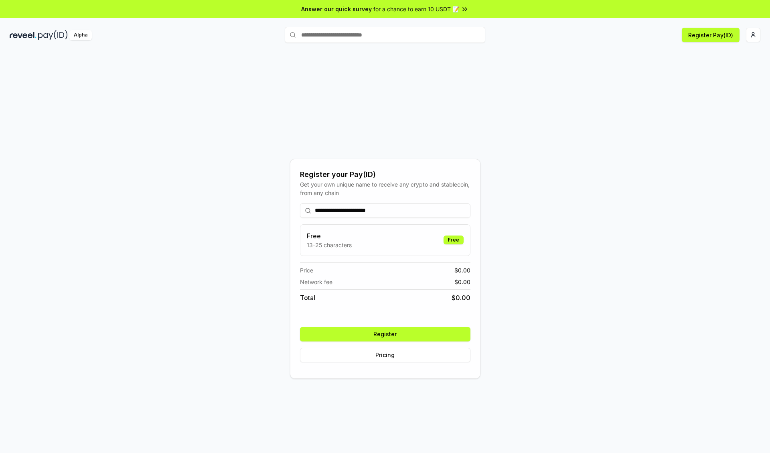 This screenshot has height=453, width=770. Describe the element at coordinates (416, 9) in the screenshot. I see `span: for a chance to earn 10 USDT 📝` at that location.